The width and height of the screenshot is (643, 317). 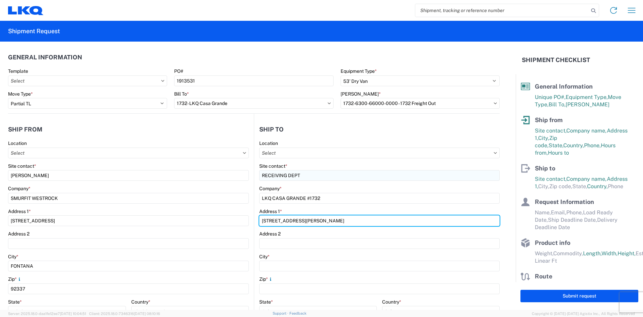 What do you see at coordinates (565, 201) in the screenshot?
I see `span: Request Information` at bounding box center [565, 201].